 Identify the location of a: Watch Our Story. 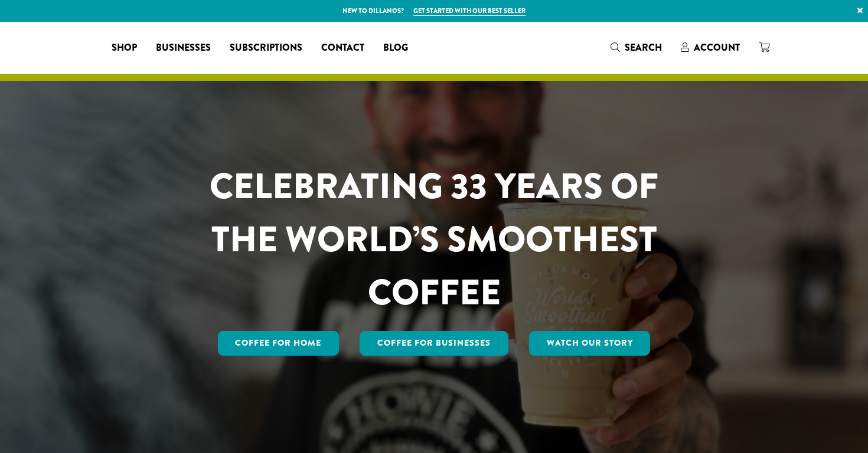
(590, 344).